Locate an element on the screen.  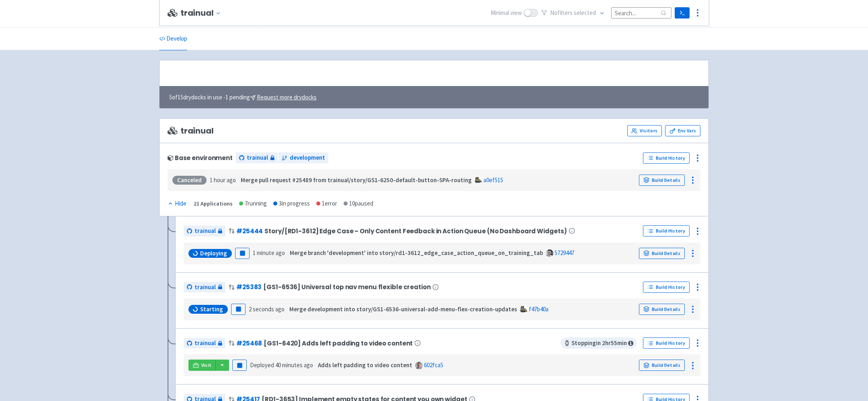
a: f47b40a is located at coordinates (538, 309).